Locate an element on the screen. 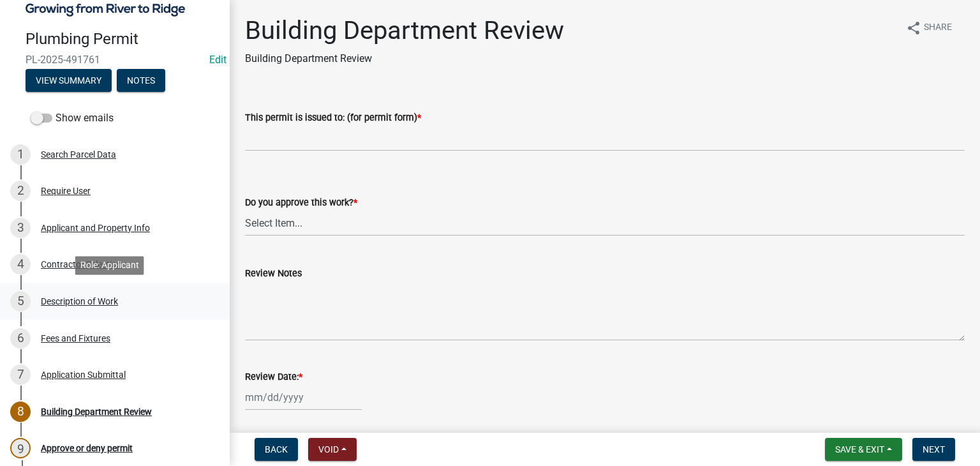  input: mm/dd/yyyy is located at coordinates (303, 397).